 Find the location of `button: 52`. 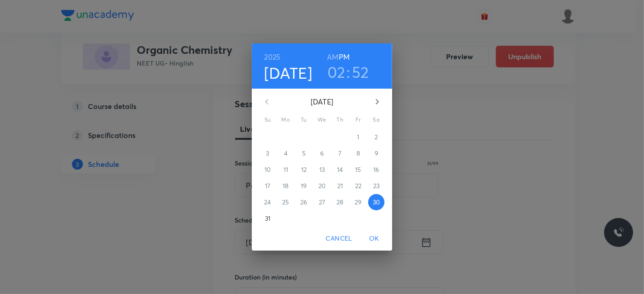

button: 52 is located at coordinates (361, 72).